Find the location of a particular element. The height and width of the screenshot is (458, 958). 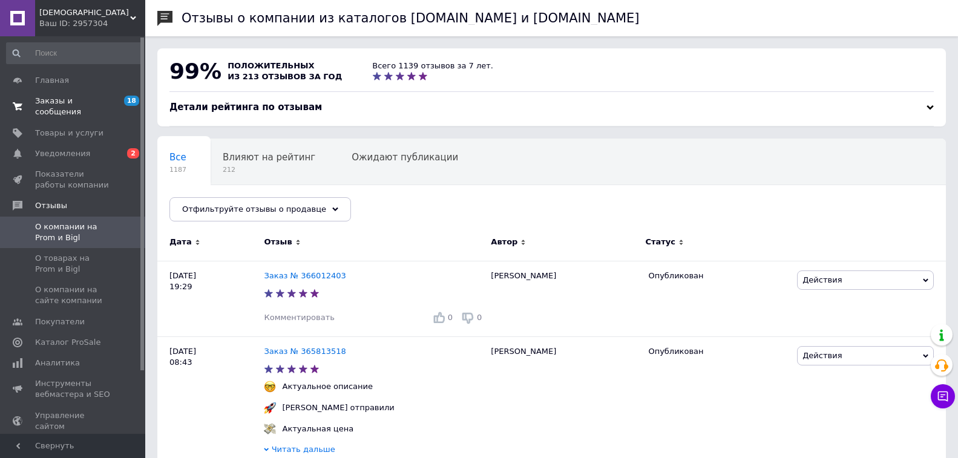

span: Инструменты вебмастера и SEO is located at coordinates (73, 389).